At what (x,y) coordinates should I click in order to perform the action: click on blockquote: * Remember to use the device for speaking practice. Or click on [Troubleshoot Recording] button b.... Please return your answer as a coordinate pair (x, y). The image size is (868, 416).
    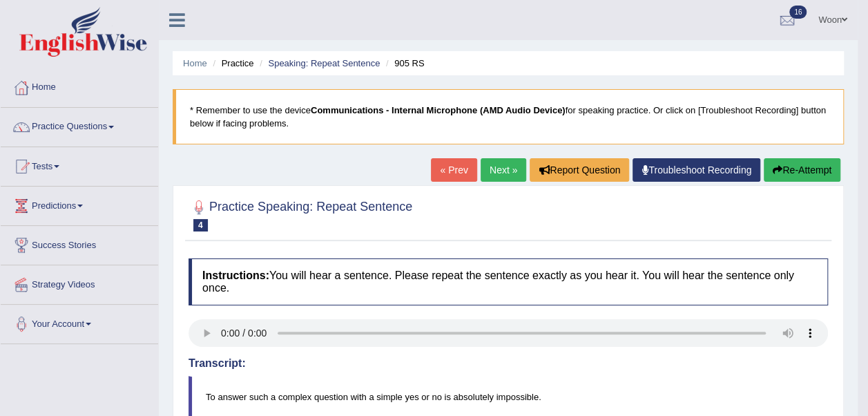
    Looking at the image, I should click on (508, 117).